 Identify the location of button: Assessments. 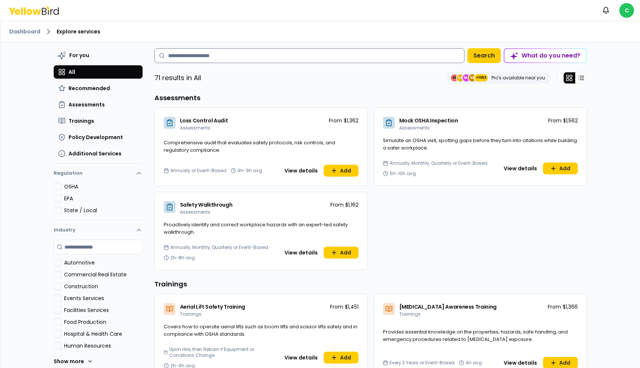
(98, 104).